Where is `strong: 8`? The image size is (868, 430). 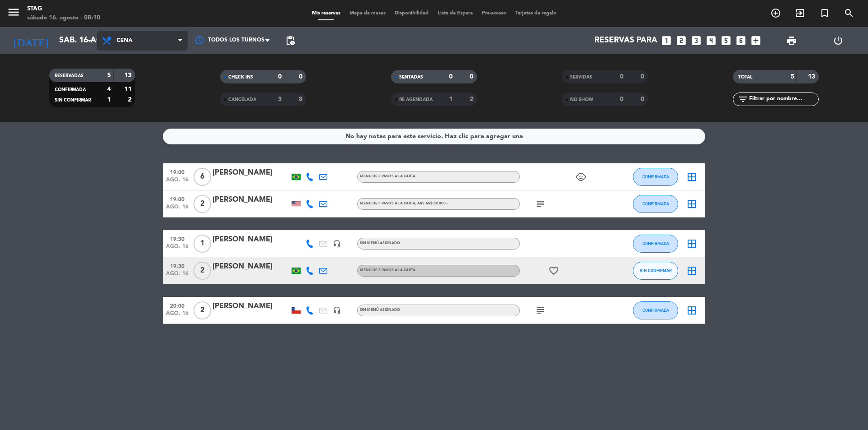 strong: 8 is located at coordinates (301, 99).